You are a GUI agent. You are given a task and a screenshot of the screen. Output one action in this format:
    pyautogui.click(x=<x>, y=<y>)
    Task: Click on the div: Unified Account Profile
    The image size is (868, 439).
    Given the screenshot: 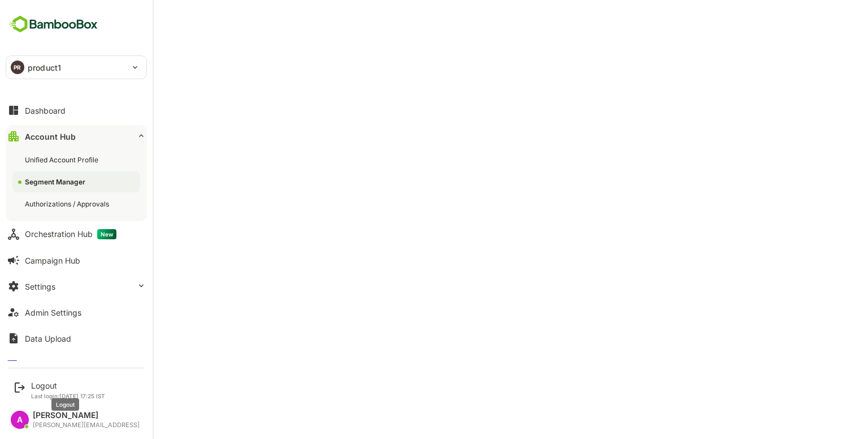 What is the action you would take?
    pyautogui.click(x=62, y=160)
    